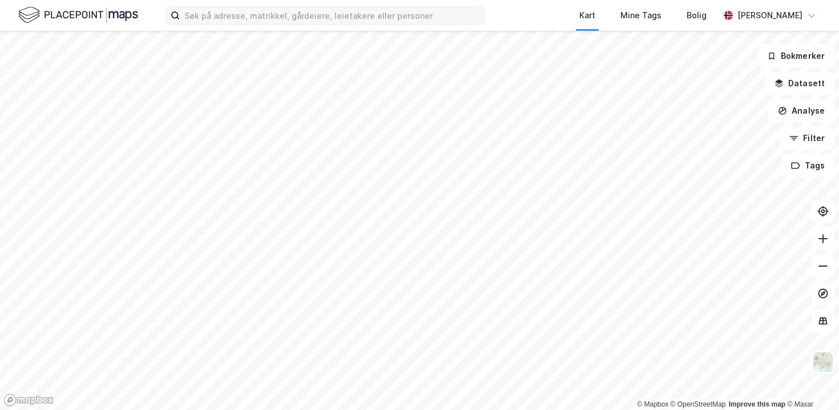 The image size is (839, 410). What do you see at coordinates (29, 399) in the screenshot?
I see `a: Mapbox homepage` at bounding box center [29, 399].